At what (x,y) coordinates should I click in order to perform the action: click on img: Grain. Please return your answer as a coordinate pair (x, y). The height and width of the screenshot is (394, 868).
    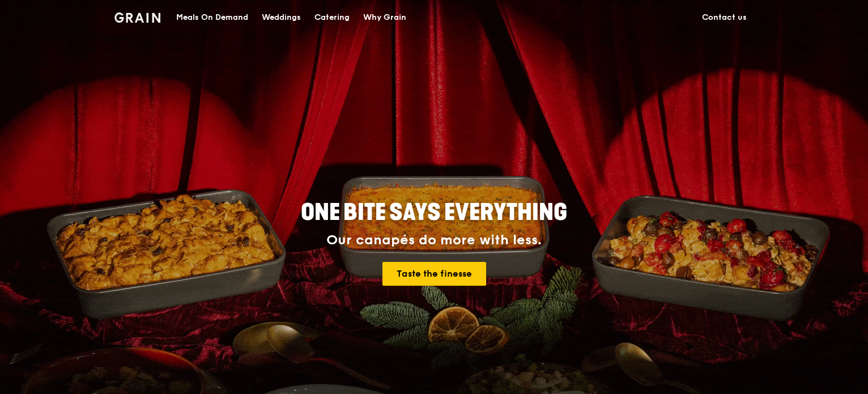
    Looking at the image, I should click on (137, 17).